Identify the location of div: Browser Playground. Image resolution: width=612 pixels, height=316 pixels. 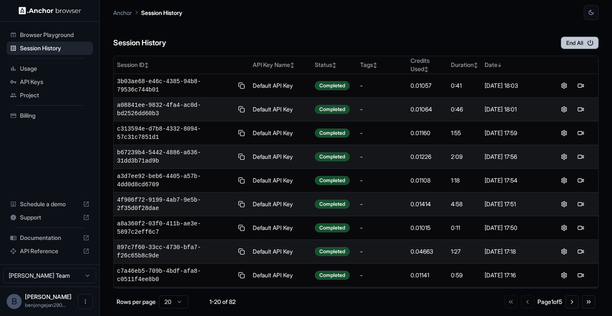
(50, 35).